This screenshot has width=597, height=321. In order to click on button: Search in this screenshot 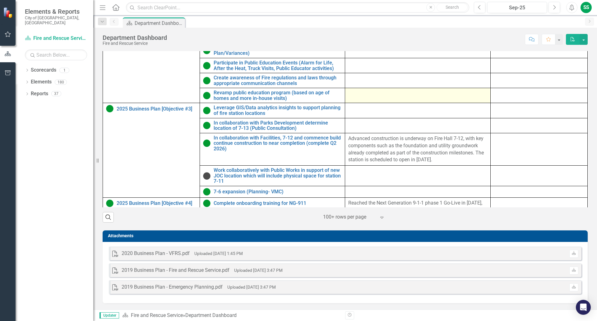, I will do `click(452, 7)`.